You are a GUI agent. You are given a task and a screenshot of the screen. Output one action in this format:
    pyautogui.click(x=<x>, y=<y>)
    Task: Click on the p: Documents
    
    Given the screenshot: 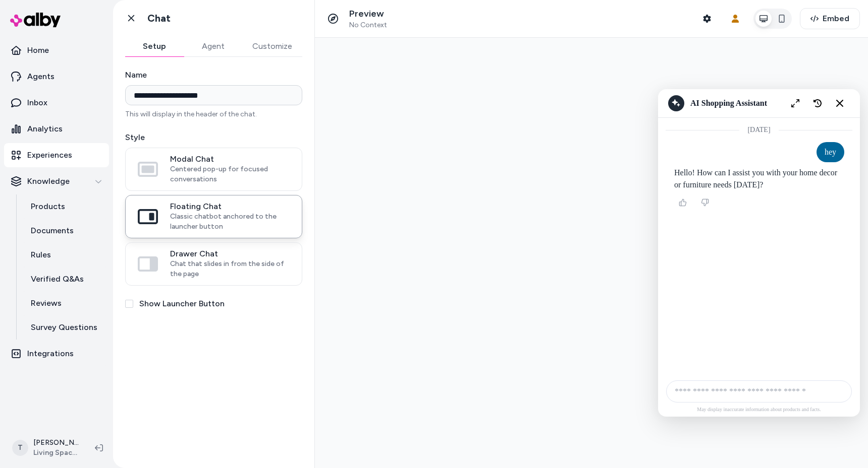 What is the action you would take?
    pyautogui.click(x=52, y=231)
    